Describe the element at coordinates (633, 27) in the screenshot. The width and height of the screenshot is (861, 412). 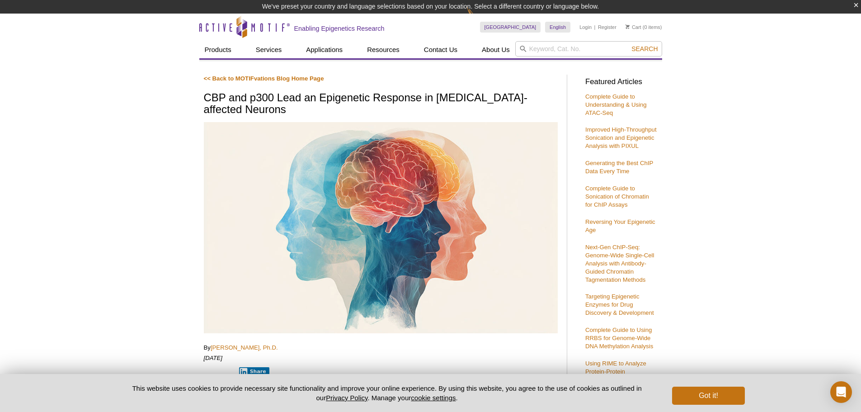
I see `a: Cart` at that location.